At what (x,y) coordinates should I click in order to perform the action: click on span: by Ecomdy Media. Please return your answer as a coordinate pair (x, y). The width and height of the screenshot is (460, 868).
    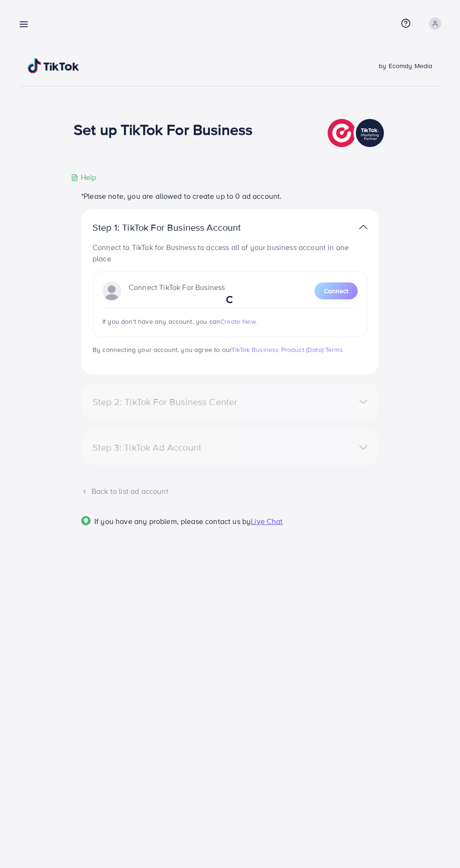
    Looking at the image, I should click on (406, 66).